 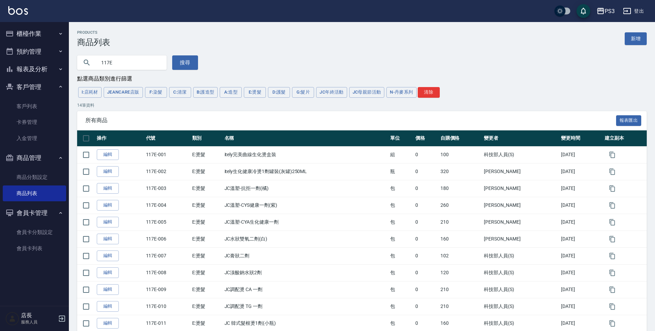 I want to click on button: 登出, so click(x=633, y=11).